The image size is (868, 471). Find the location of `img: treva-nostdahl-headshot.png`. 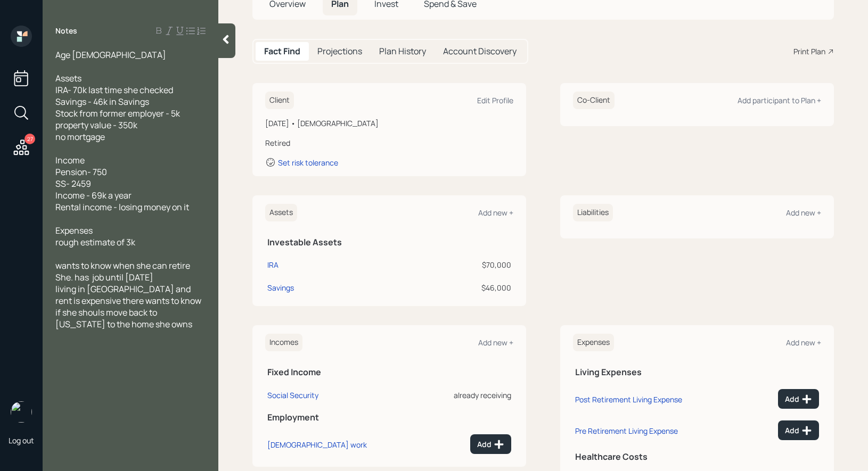

img: treva-nostdahl-headshot.png is located at coordinates (21, 412).